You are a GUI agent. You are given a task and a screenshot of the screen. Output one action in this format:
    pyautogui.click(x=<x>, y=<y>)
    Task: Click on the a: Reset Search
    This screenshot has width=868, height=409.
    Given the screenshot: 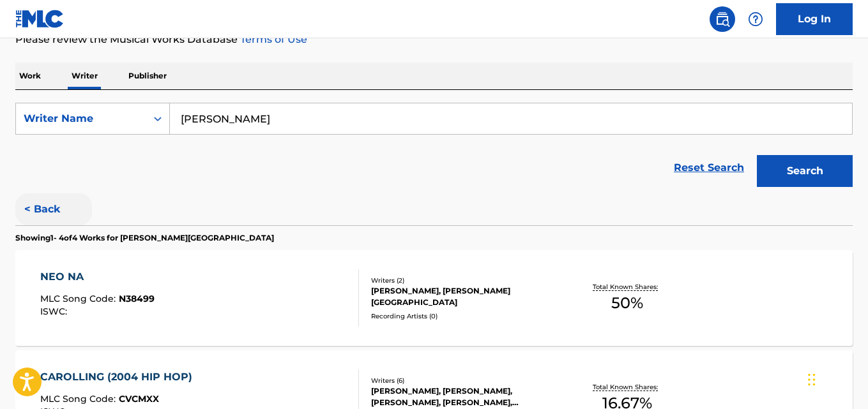 What is the action you would take?
    pyautogui.click(x=709, y=168)
    